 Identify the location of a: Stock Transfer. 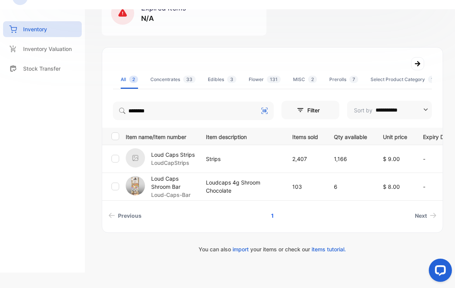
(42, 68).